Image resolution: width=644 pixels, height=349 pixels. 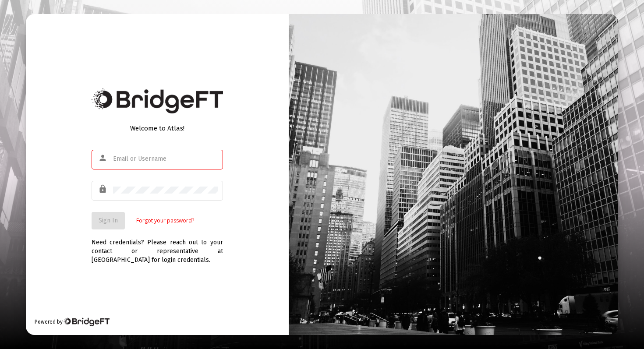 I want to click on button: Sign In, so click(x=109, y=221).